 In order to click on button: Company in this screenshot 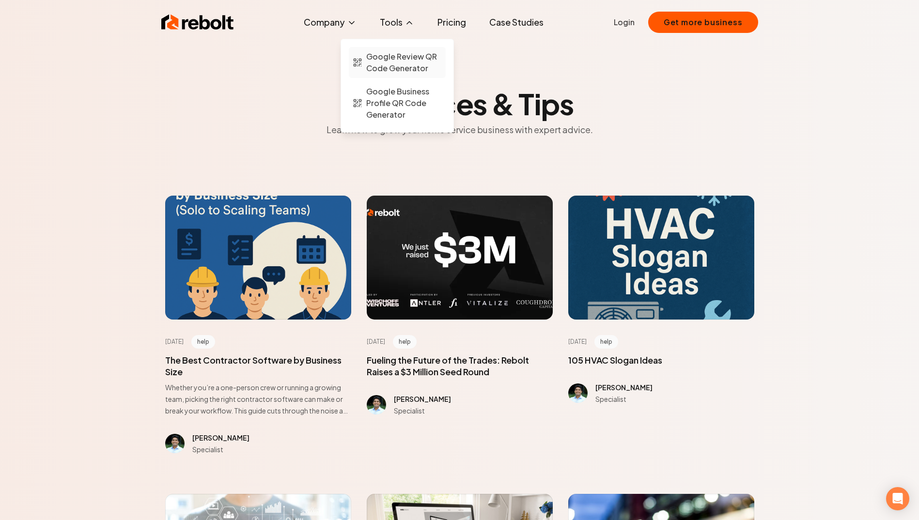, I will do `click(330, 22)`.